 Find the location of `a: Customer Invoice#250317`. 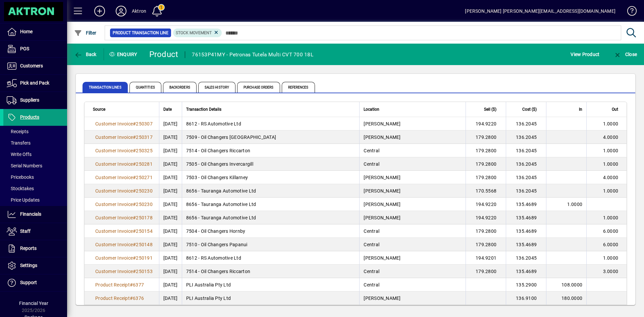

a: Customer Invoice#250317 is located at coordinates (124, 137).